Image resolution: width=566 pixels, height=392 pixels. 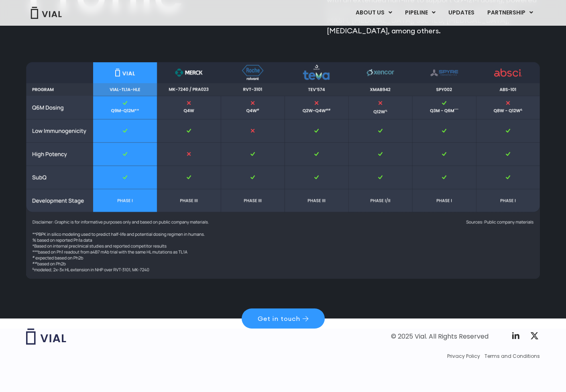 I want to click on a: Terms and Conditions, so click(x=512, y=356).